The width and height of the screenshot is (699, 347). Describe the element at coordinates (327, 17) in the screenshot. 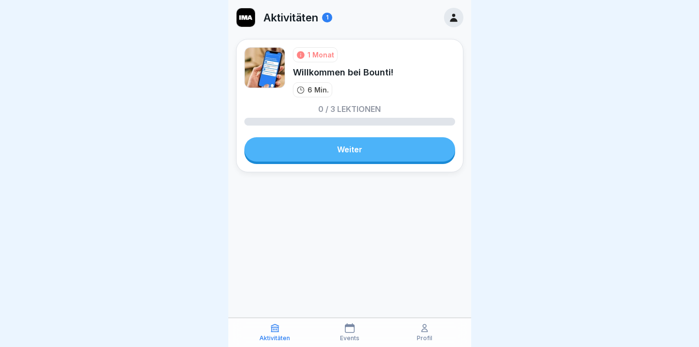

I see `div: 1` at that location.